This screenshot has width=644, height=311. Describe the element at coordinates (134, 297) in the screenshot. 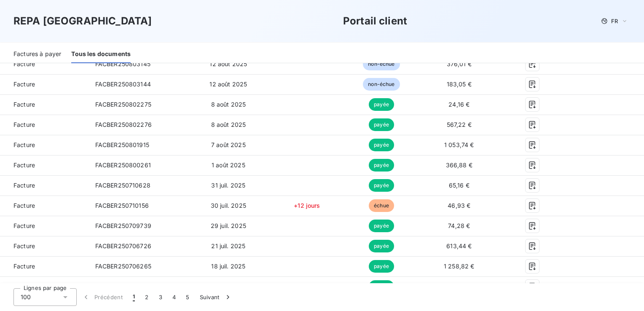

I see `button: 1` at that location.